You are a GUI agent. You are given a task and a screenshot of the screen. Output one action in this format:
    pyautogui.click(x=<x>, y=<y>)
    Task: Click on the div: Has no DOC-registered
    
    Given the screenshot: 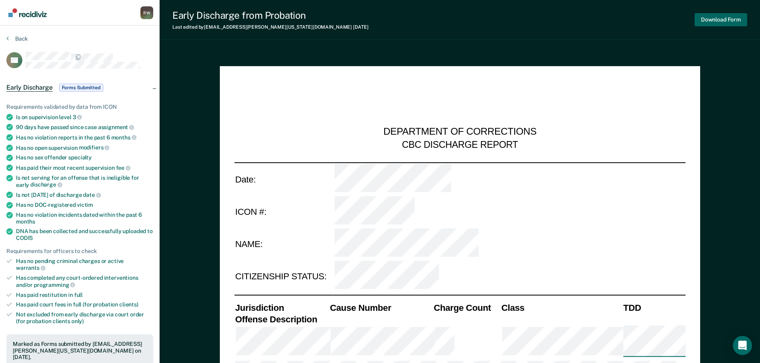 What is the action you would take?
    pyautogui.click(x=85, y=205)
    